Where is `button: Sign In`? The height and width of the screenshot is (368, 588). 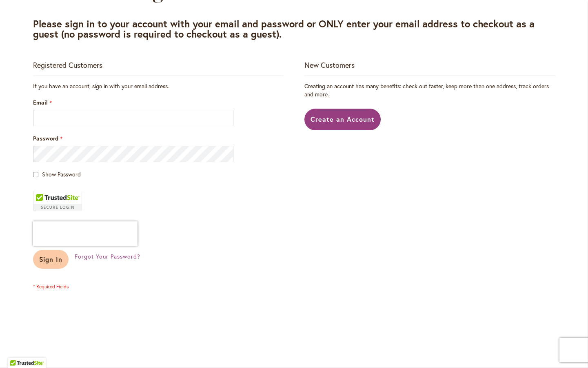
button: Sign In is located at coordinates (51, 259).